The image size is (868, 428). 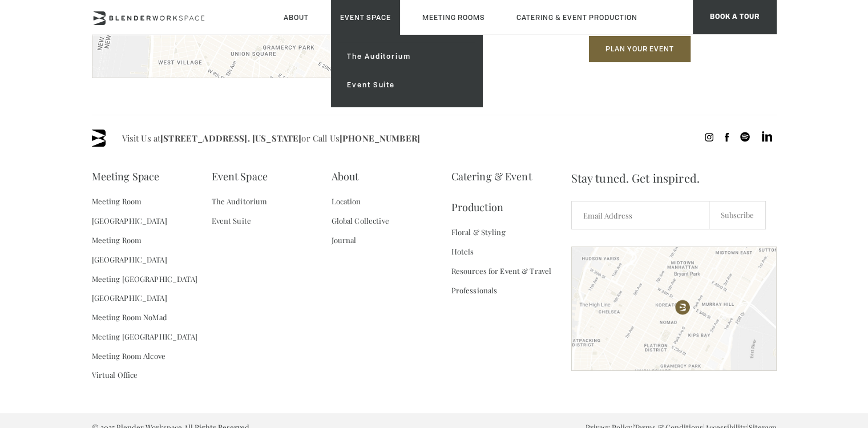 I want to click on div: Chat Widget, so click(x=765, y=355).